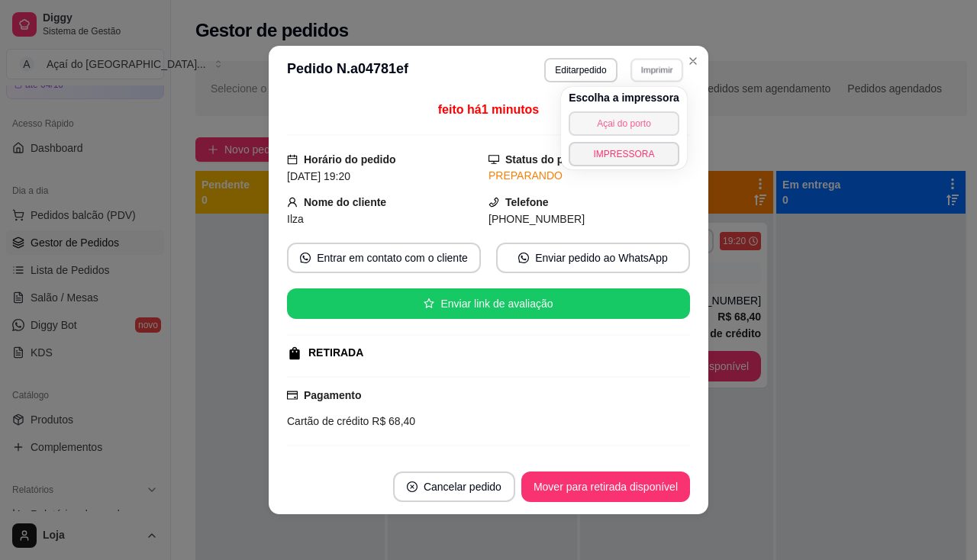  Describe the element at coordinates (593, 258) in the screenshot. I see `button: whats-appEnviar pedido ao WhatsApp` at that location.